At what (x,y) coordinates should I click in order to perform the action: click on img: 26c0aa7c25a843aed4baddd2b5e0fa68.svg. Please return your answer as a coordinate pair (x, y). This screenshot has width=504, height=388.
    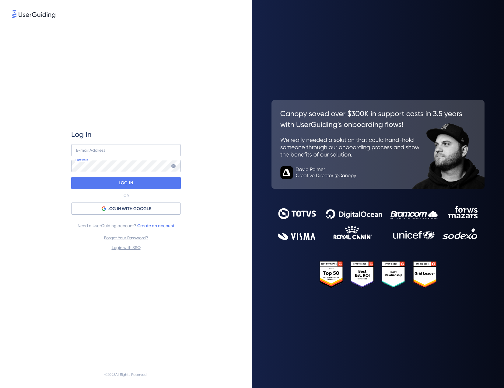
    Looking at the image, I should click on (378, 145).